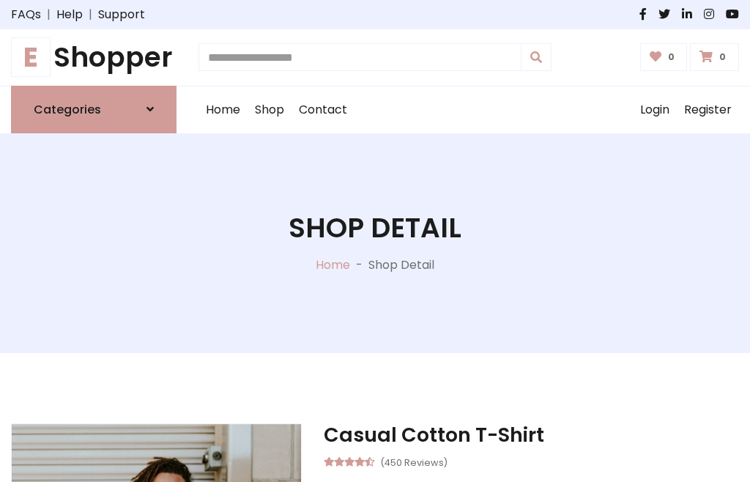 This screenshot has height=482, width=750. I want to click on h1: Shopper, so click(94, 57).